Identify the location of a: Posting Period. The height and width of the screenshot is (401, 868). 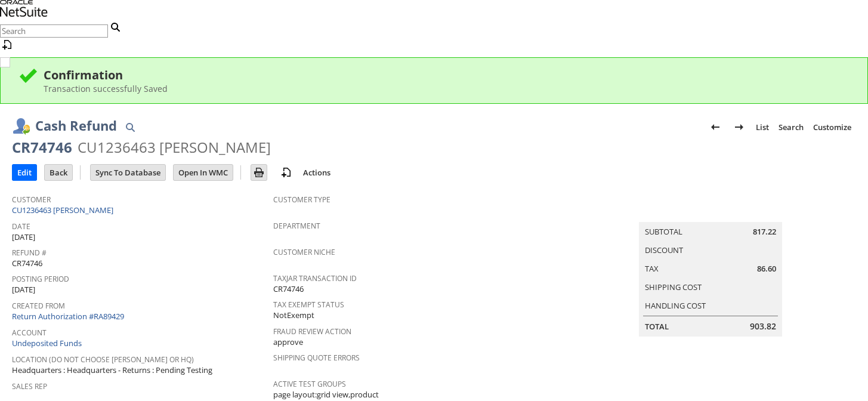
(41, 279).